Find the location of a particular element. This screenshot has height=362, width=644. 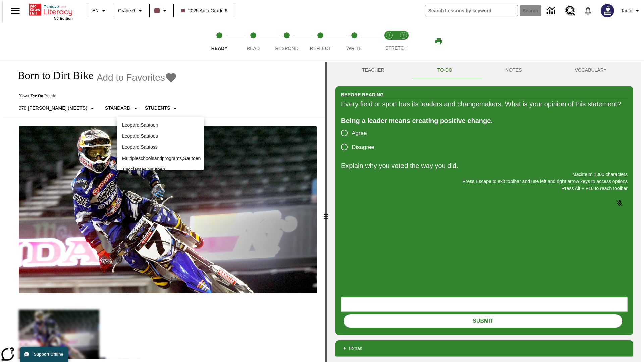

p: Leopard , Sautoss is located at coordinates (160, 147).